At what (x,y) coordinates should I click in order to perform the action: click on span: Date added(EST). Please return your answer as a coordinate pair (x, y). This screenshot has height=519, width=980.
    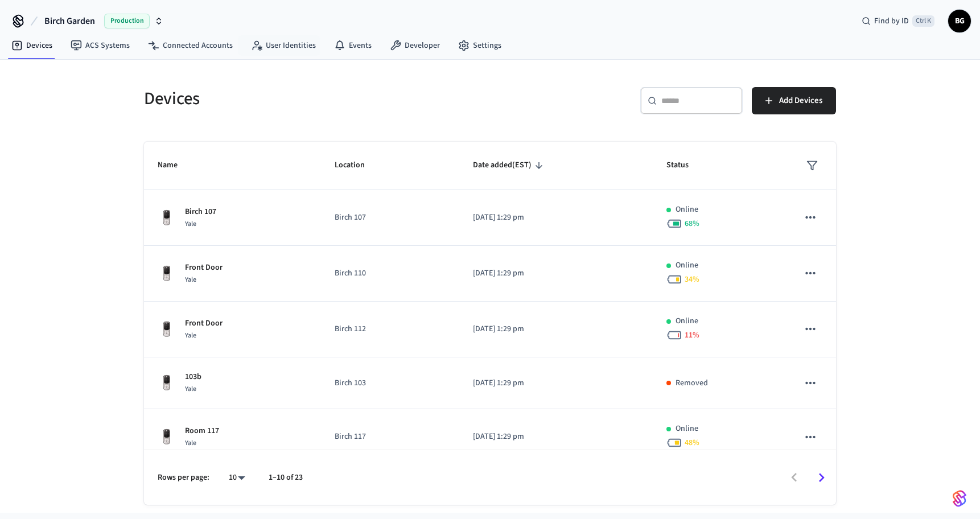
    Looking at the image, I should click on (509, 165).